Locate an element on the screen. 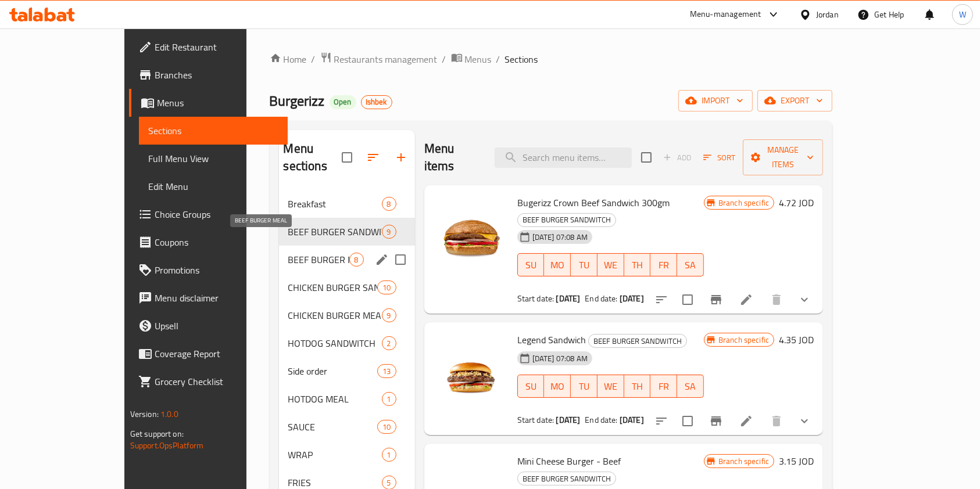 This screenshot has width=980, height=489. span: Sort is located at coordinates (719, 157).